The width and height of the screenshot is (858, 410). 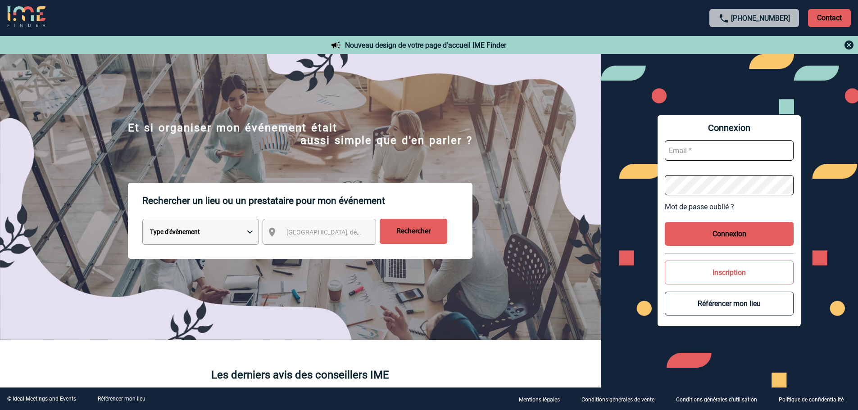 I want to click on p: Mentions légales, so click(x=539, y=400).